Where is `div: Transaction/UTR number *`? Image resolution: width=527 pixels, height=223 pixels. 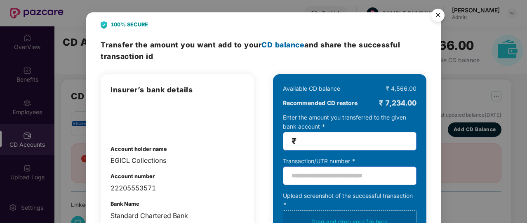 div: Transaction/UTR number * is located at coordinates (350, 161).